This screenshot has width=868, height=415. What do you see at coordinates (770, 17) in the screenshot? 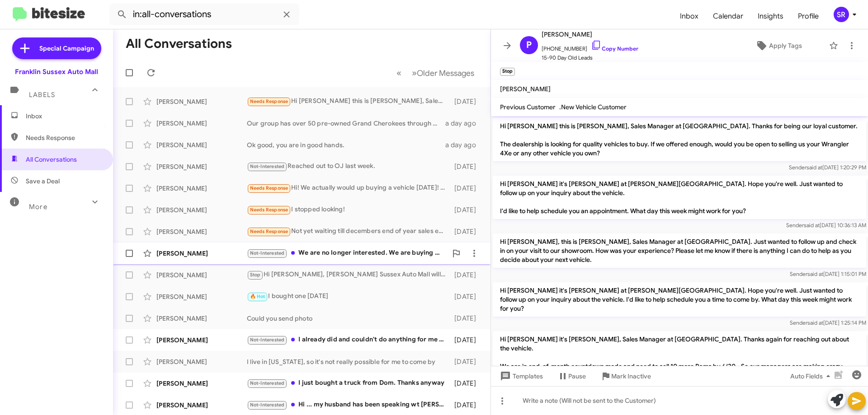
I see `a: Insights` at bounding box center [770, 17].